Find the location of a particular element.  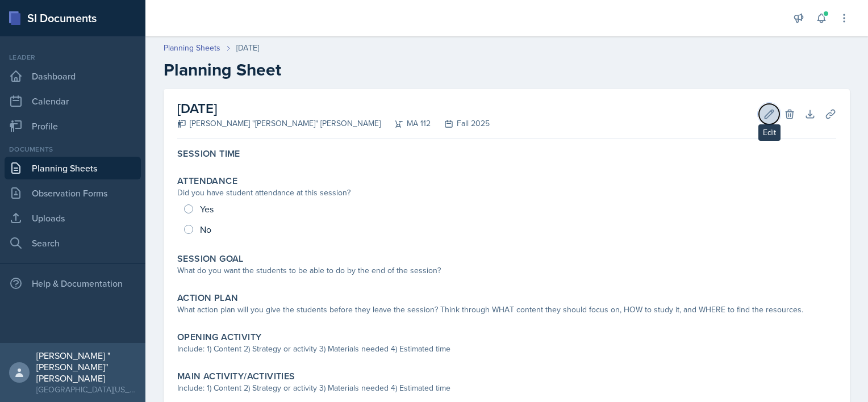

div: Did you have student attendance at this session? is located at coordinates (507, 192).